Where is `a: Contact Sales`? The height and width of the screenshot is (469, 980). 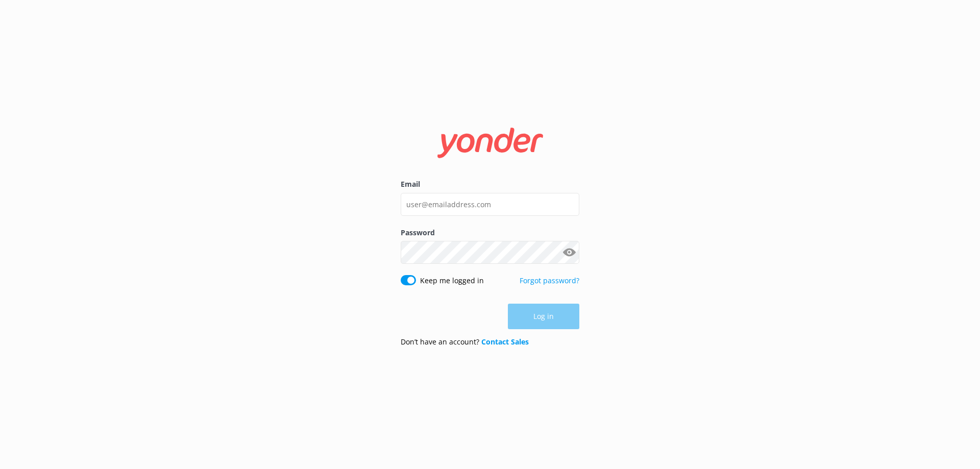 a: Contact Sales is located at coordinates (505, 341).